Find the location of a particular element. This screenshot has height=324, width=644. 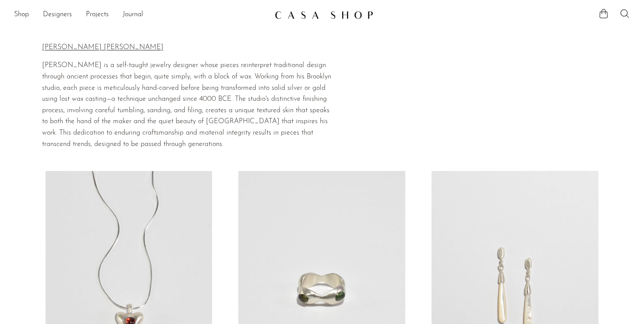

a: Designers is located at coordinates (58, 15).